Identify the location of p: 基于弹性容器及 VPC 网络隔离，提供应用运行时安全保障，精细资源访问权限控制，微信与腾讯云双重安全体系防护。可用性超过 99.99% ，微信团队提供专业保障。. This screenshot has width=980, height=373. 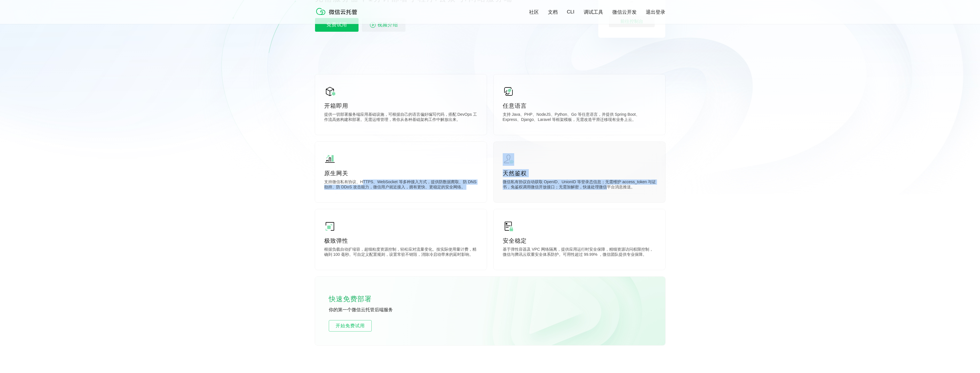
(579, 253).